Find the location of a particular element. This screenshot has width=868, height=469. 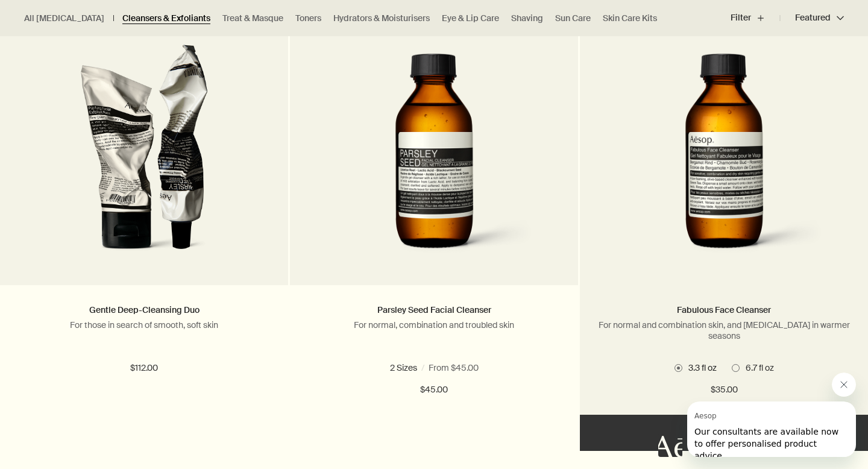

a: Treat & Masque is located at coordinates (253, 18).